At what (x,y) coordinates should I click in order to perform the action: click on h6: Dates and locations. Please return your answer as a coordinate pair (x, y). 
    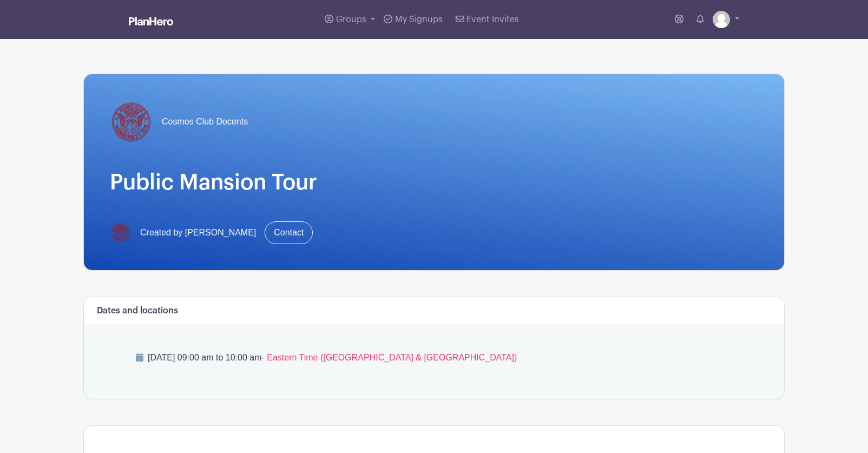
    Looking at the image, I should click on (138, 311).